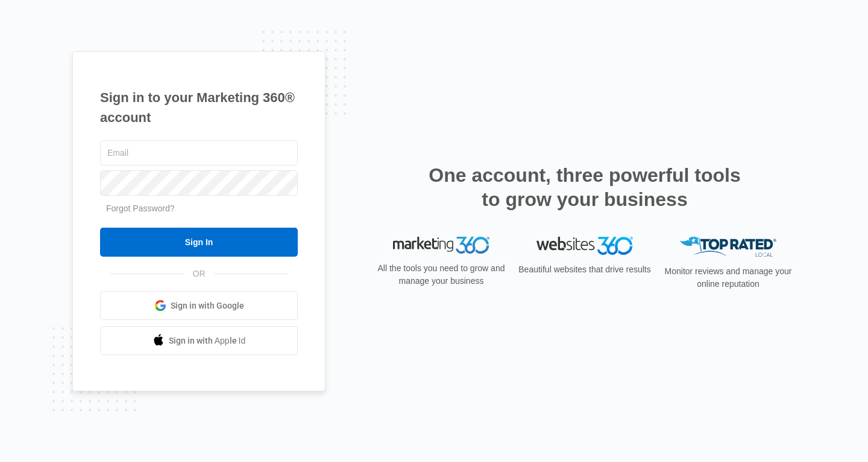 The width and height of the screenshot is (868, 462). What do you see at coordinates (207, 305) in the screenshot?
I see `span: Sign in with Google` at bounding box center [207, 305].